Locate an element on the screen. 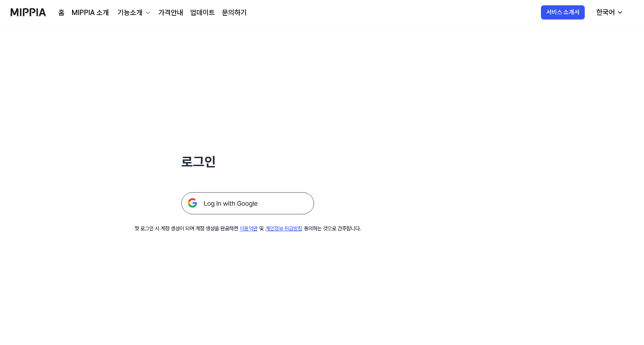  a: 개인정보 취급방침 is located at coordinates (284, 229).